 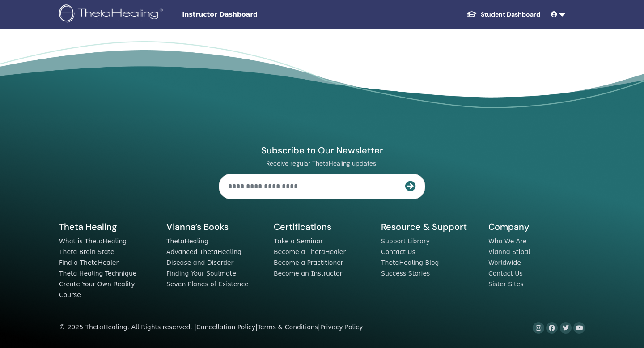 What do you see at coordinates (536, 227) in the screenshot?
I see `h5: Company` at bounding box center [536, 227].